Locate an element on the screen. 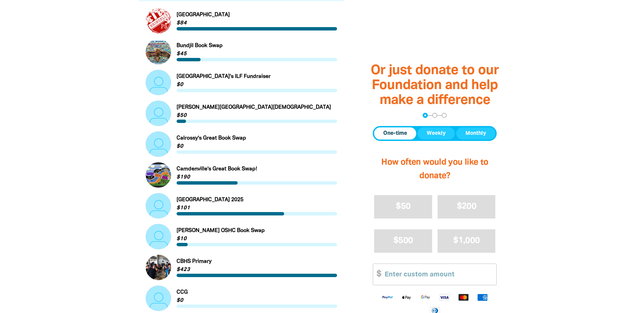 The image size is (644, 313). img: Mastercard logo is located at coordinates (463, 297).